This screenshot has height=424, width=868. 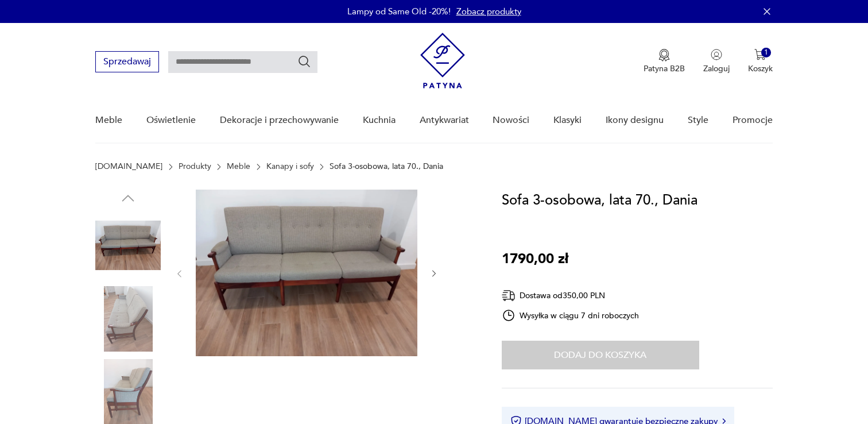 I want to click on p: Koszyk, so click(x=760, y=68).